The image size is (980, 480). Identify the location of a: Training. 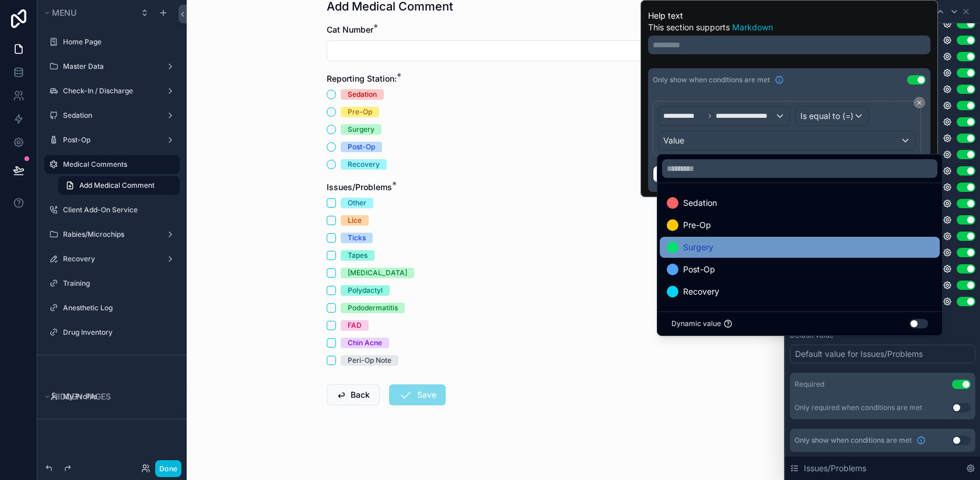
(117, 283).